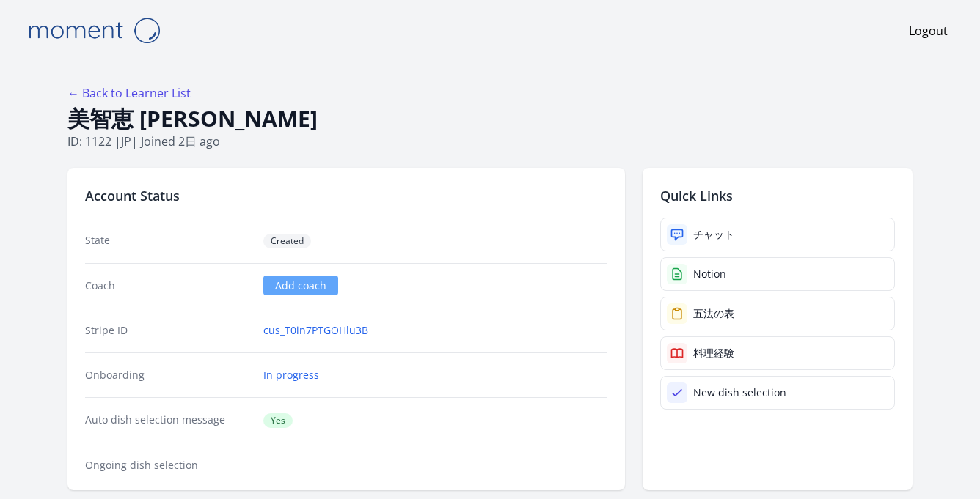  I want to click on h2: Account Status, so click(346, 196).